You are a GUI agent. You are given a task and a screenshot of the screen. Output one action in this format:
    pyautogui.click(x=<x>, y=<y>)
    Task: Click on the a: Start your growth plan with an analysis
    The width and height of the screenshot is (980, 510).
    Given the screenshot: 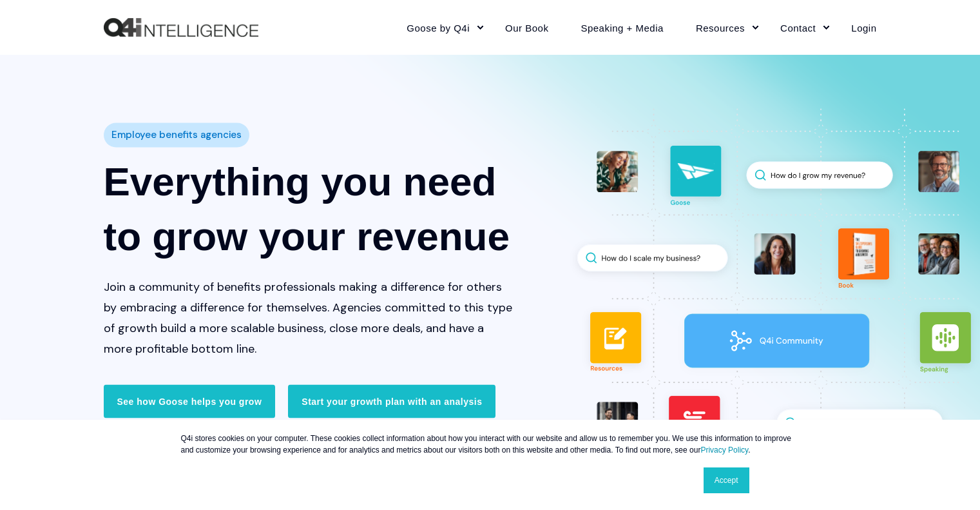 What is the action you would take?
    pyautogui.click(x=391, y=402)
    